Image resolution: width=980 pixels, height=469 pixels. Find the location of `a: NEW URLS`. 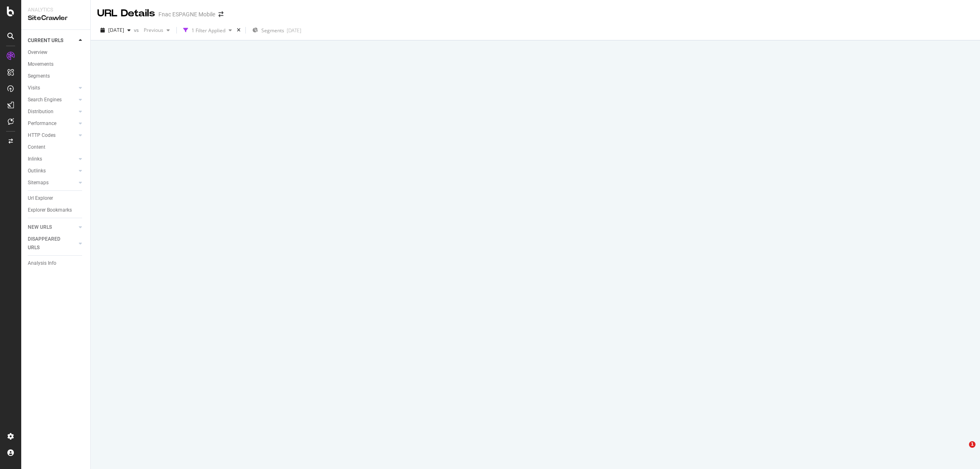

a: NEW URLS is located at coordinates (52, 227).